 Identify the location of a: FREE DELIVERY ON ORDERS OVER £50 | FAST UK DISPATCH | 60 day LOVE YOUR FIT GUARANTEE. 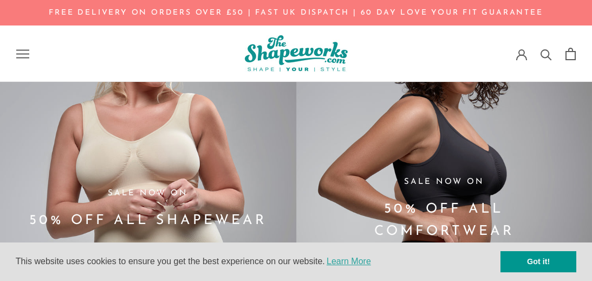
(296, 12).